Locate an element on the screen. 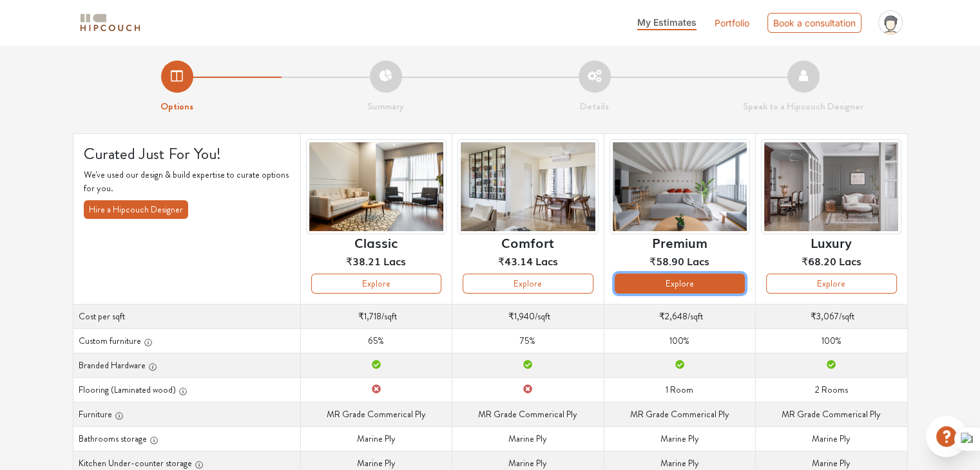 The image size is (980, 470). span: ₹1,940 is located at coordinates (521, 316).